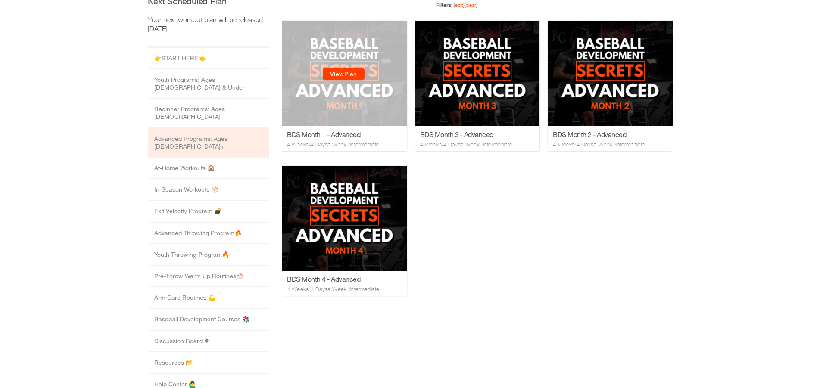 The height and width of the screenshot is (388, 820). What do you see at coordinates (209, 342) in the screenshot?
I see `li: Discussion Board 🗣` at bounding box center [209, 342].